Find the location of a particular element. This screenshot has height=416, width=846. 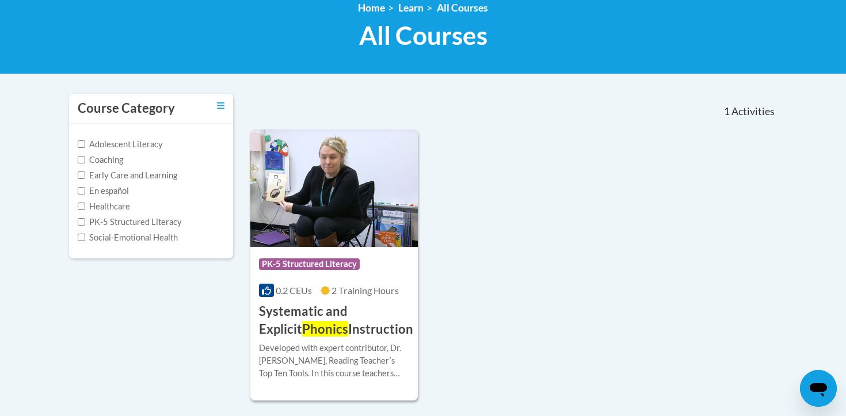

a: Home is located at coordinates (371, 7).